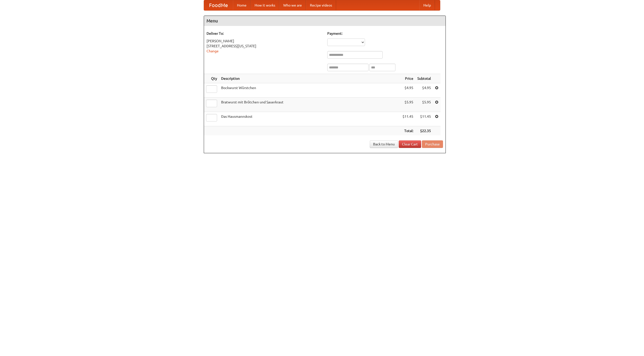  What do you see at coordinates (309, 90) in the screenshot?
I see `td: Bockwurst Würstchen` at bounding box center [309, 90].